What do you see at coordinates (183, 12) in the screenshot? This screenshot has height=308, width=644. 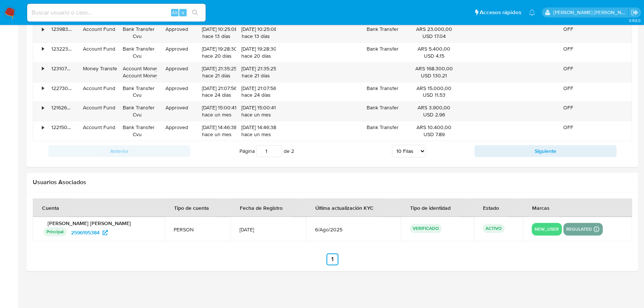 I see `span: s` at bounding box center [183, 12].